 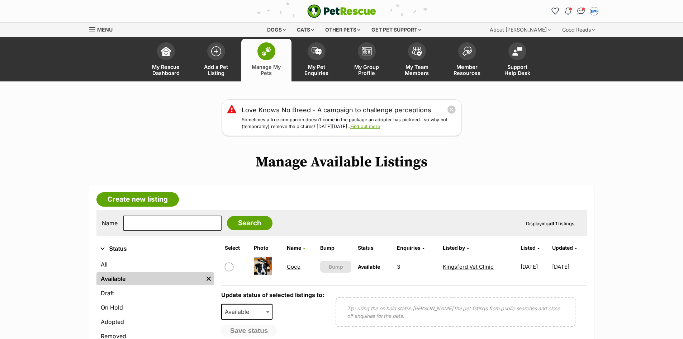 What do you see at coordinates (155, 307) in the screenshot?
I see `a: On Hold` at bounding box center [155, 307].